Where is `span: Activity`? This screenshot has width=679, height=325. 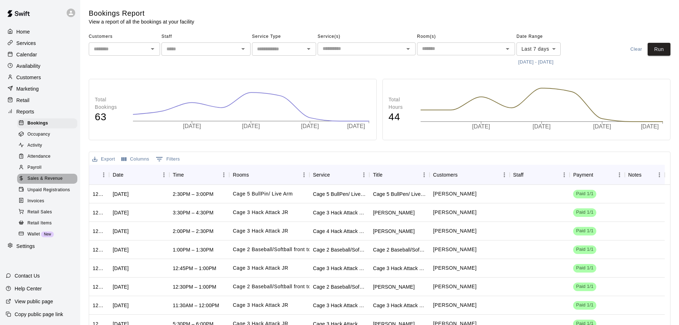 span: Activity is located at coordinates (35, 145).